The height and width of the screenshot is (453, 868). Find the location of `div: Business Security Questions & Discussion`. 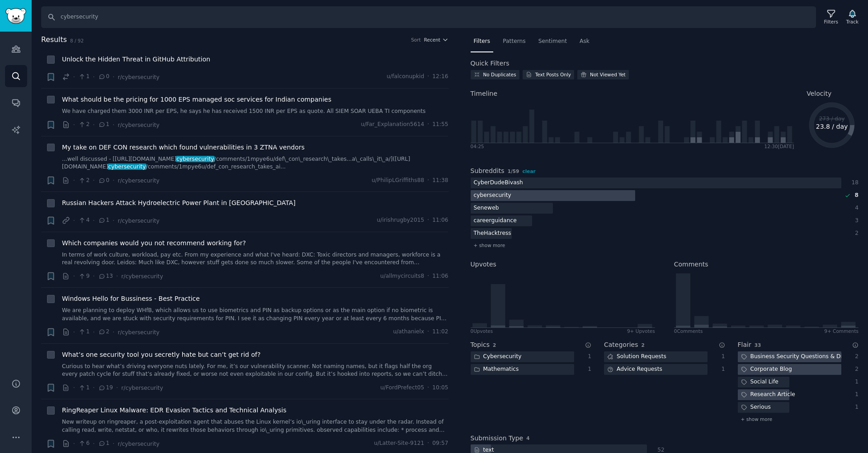

div: Business Security Questions & Discussion is located at coordinates (790, 357).